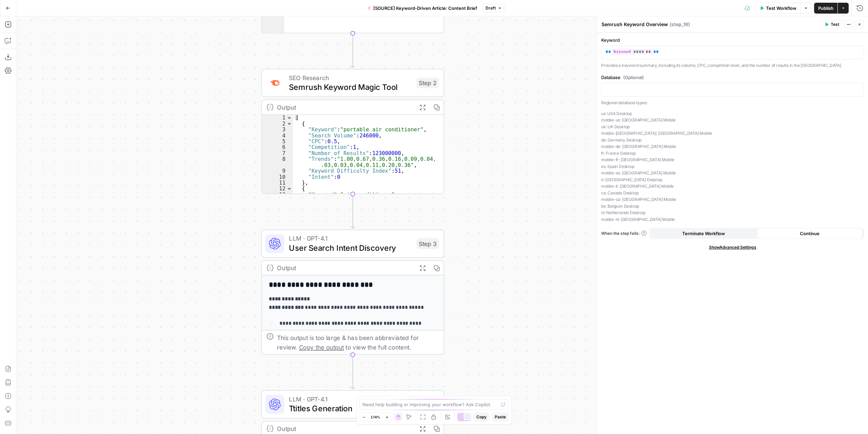 This screenshot has height=434, width=868. What do you see at coordinates (624, 233) in the screenshot?
I see `span: When the step fails:` at bounding box center [624, 233].